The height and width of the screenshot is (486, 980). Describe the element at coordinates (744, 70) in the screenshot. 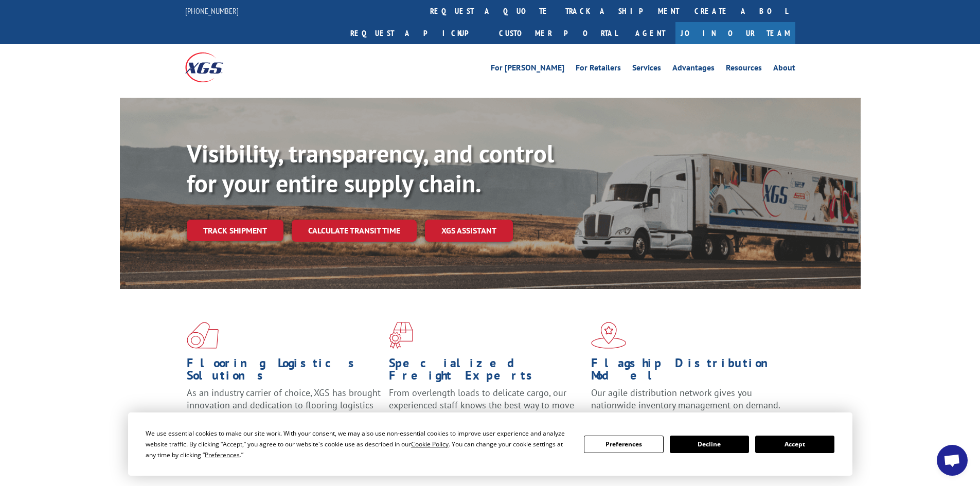

I see `a: Resources` at that location.